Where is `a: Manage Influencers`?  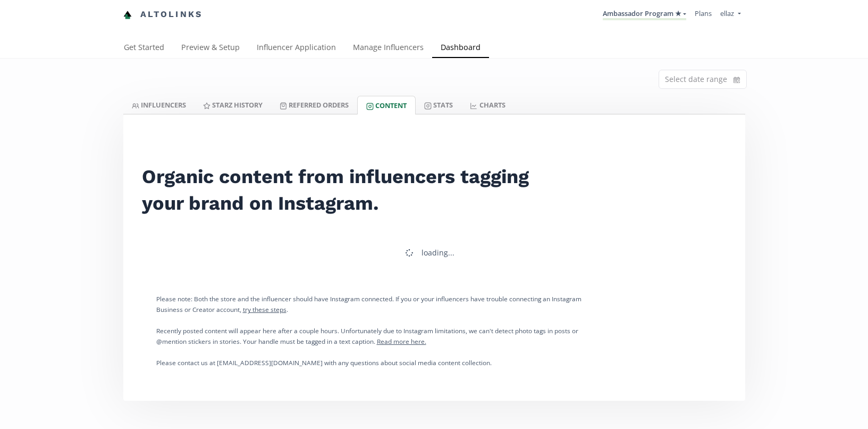
a: Manage Influencers is located at coordinates (388, 48).